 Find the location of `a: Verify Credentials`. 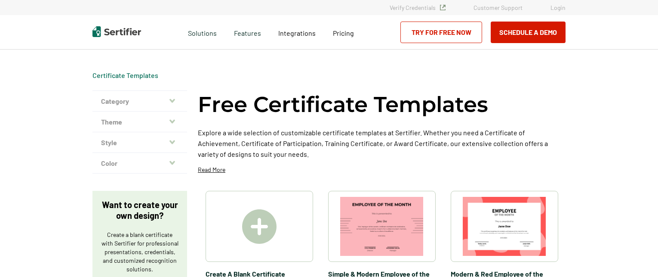

a: Verify Credentials is located at coordinates (418, 7).